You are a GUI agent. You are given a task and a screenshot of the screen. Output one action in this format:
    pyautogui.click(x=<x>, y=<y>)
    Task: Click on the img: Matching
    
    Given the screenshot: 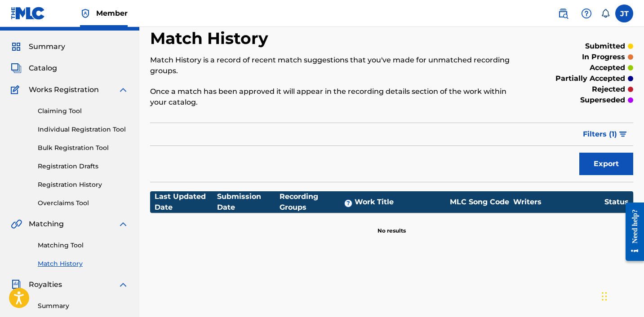 What is the action you would take?
    pyautogui.click(x=16, y=224)
    